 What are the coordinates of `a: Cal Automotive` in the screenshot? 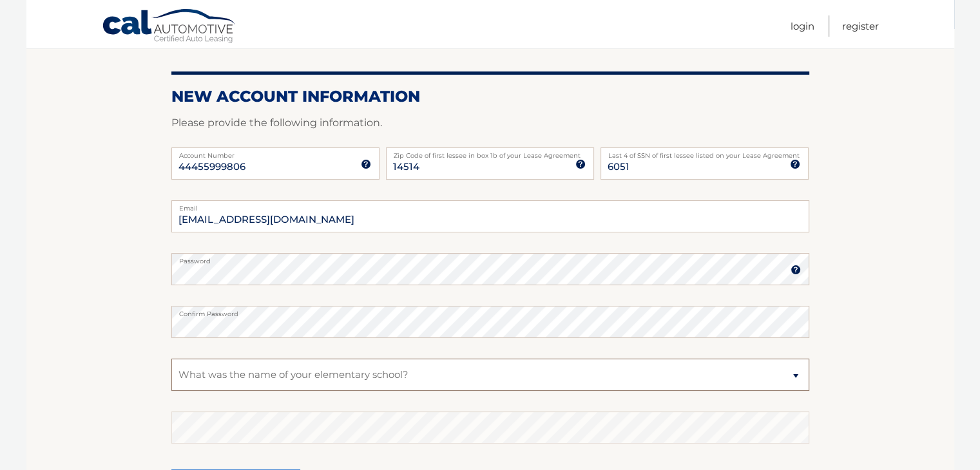 It's located at (169, 27).